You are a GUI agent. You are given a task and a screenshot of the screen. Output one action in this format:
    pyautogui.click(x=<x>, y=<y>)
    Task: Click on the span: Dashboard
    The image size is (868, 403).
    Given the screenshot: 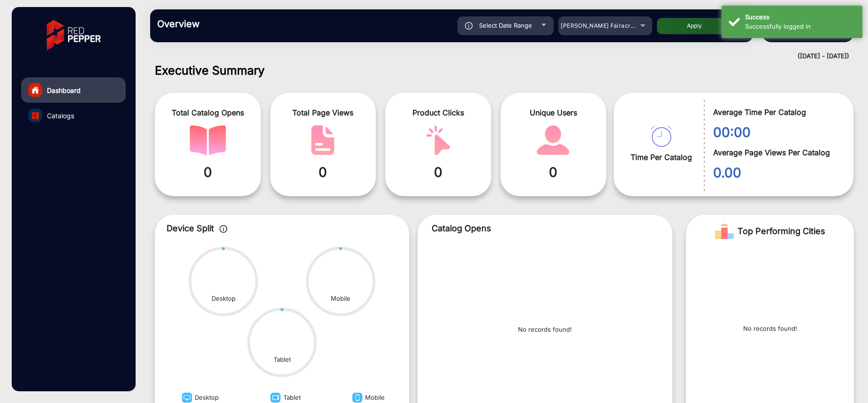 What is the action you would take?
    pyautogui.click(x=64, y=90)
    